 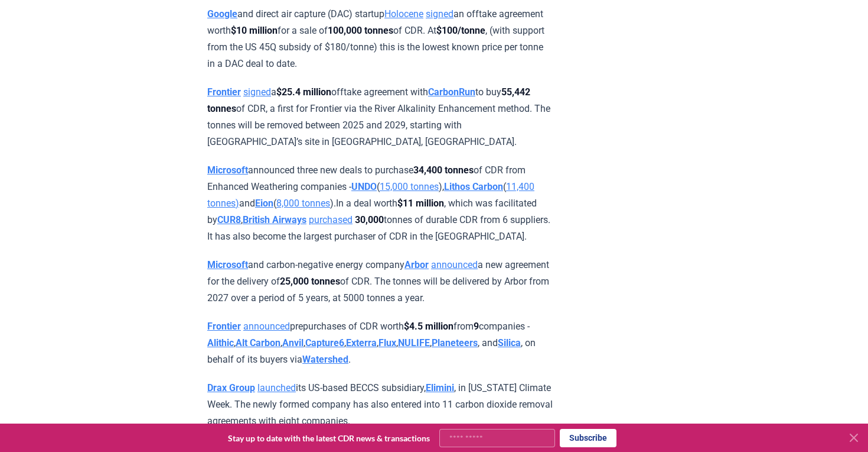 What do you see at coordinates (264, 203) in the screenshot?
I see `strong: Eion` at bounding box center [264, 203].